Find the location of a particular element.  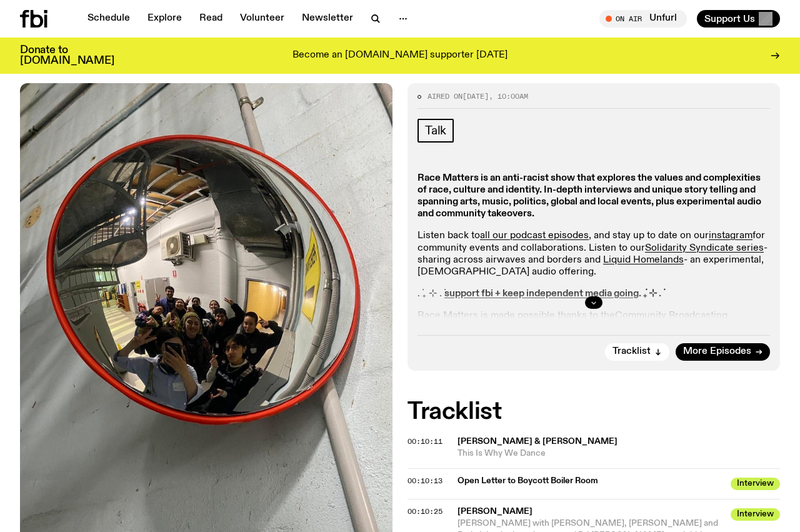

button: On AirUnfurl is located at coordinates (643, 19).